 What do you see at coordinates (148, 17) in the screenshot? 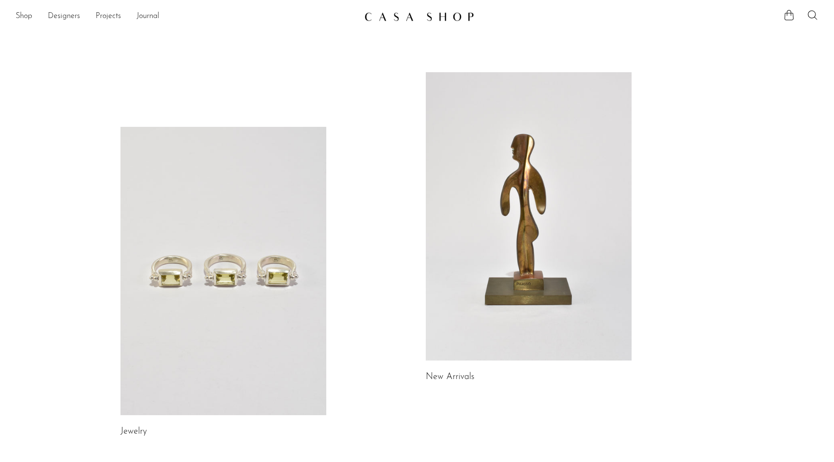
I see `a: Journal` at bounding box center [148, 17].